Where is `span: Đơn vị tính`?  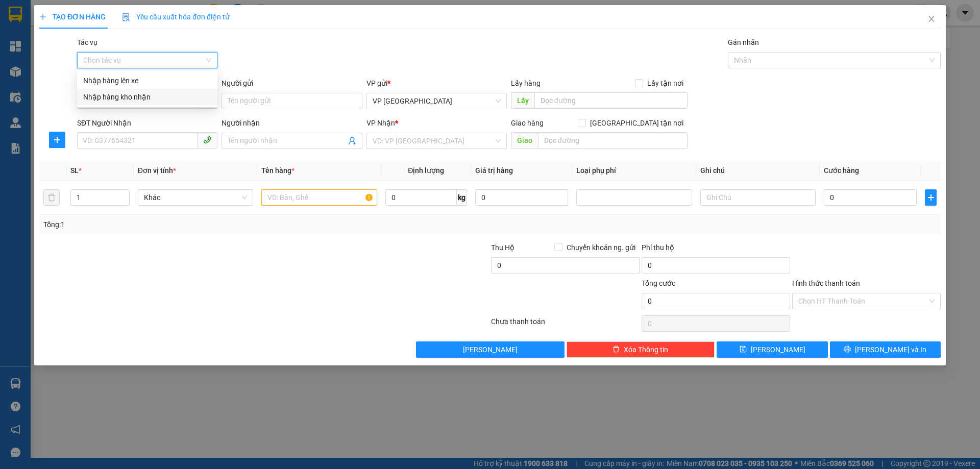 span: Đơn vị tính is located at coordinates (156, 171).